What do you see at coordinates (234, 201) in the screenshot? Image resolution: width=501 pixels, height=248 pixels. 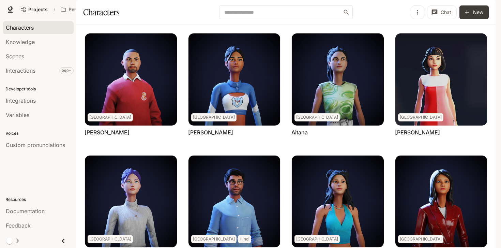 I see `img: Amit` at bounding box center [234, 201].